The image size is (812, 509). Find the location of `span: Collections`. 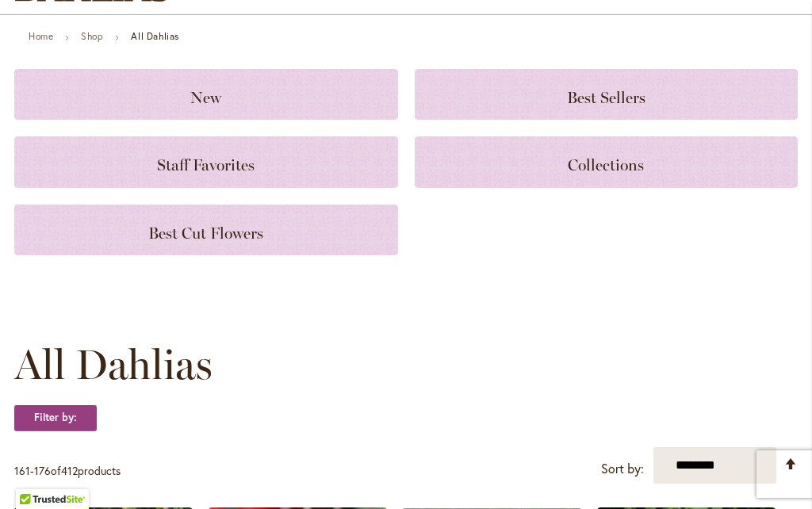

span: Collections is located at coordinates (606, 165).